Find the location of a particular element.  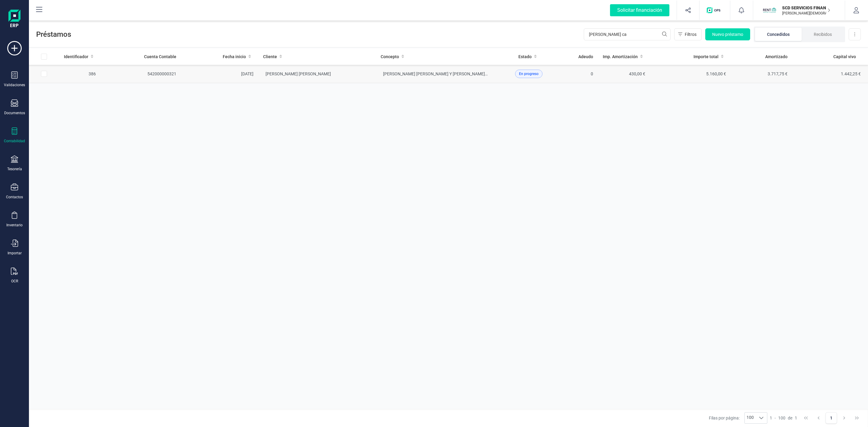

div: Documentos is located at coordinates (15, 113).